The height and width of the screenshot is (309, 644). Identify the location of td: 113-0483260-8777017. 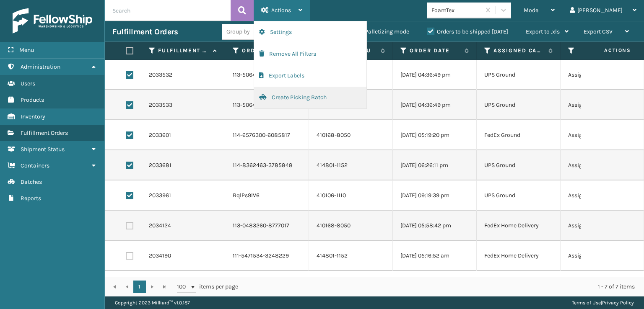
(267, 226).